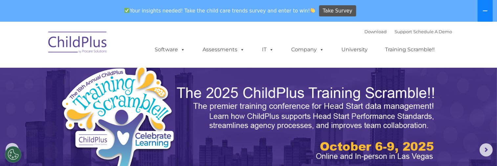  What do you see at coordinates (432, 31) in the screenshot?
I see `a: Schedule A Demo` at bounding box center [432, 31].